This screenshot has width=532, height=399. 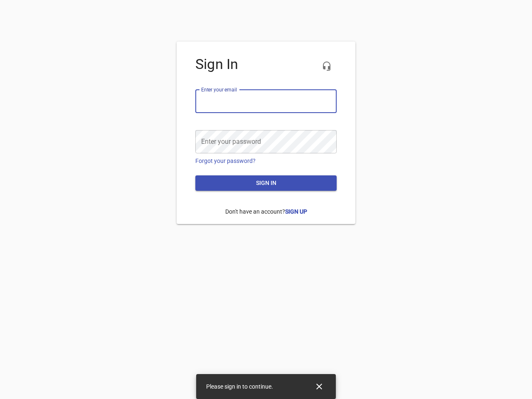 I want to click on a: Sign Up, so click(x=296, y=212).